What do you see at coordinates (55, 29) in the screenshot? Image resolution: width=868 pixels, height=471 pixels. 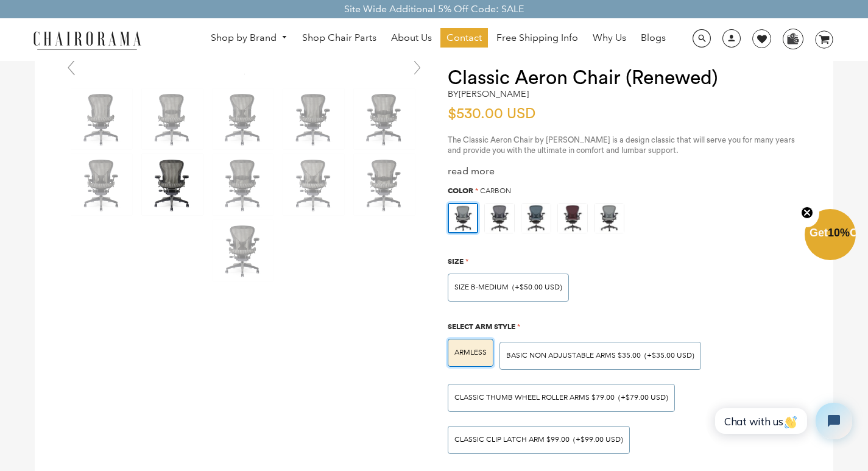 I see `button: Chat with us👋` at bounding box center [55, 29].